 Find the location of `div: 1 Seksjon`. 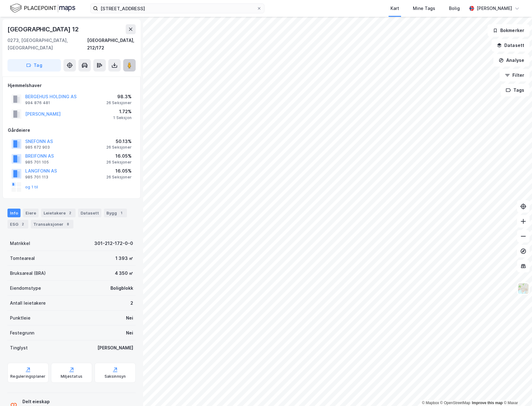

div: 1 Seksjon is located at coordinates (122, 118).